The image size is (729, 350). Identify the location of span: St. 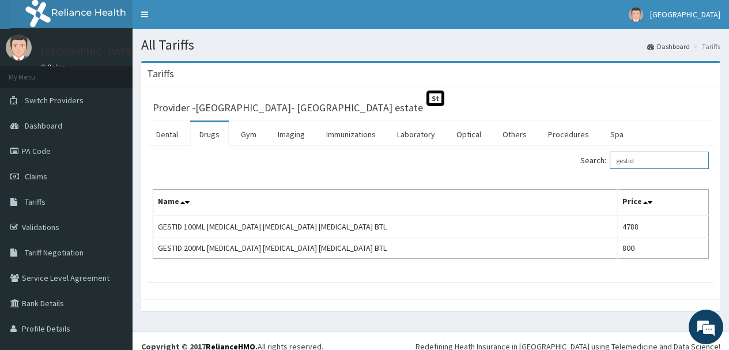
(435, 98).